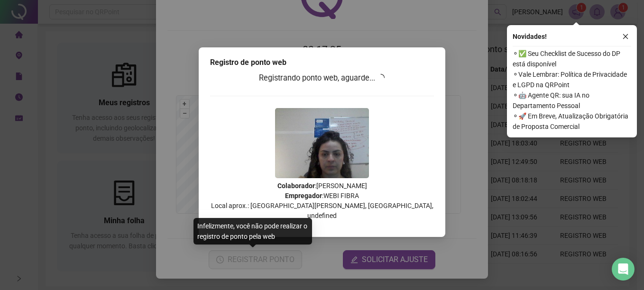 Image resolution: width=644 pixels, height=290 pixels. Describe the element at coordinates (572, 121) in the screenshot. I see `span: ⚬ 🚀 Em Breve, Atualização Obrigatória de Proposta Comercial` at that location.